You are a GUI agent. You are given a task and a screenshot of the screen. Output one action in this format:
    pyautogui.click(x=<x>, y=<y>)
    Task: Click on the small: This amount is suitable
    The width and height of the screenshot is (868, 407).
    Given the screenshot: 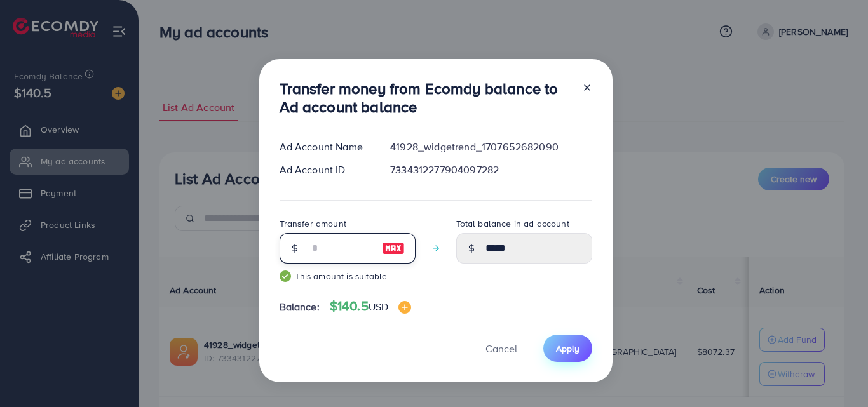 What is the action you would take?
    pyautogui.click(x=348, y=276)
    